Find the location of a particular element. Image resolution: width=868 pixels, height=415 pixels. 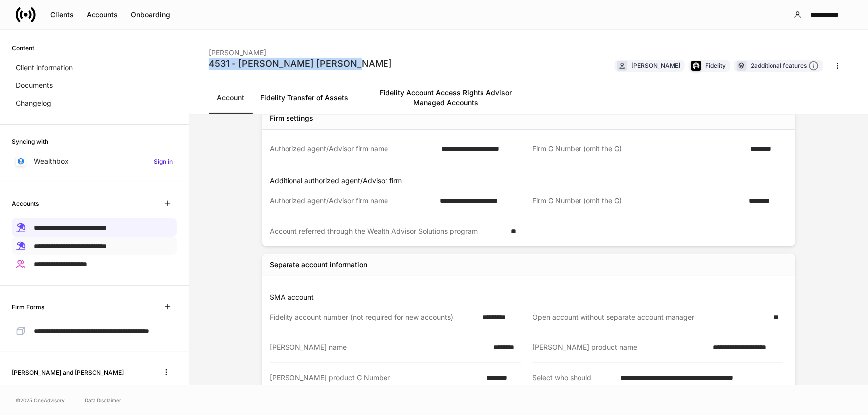

p: Additional authorized agent/Advisor firm is located at coordinates (531, 181).